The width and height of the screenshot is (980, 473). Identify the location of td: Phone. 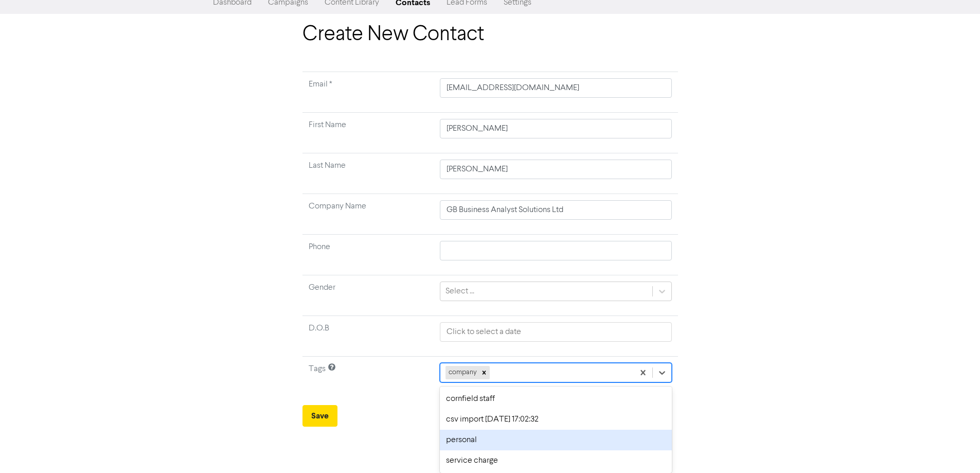
(369, 255).